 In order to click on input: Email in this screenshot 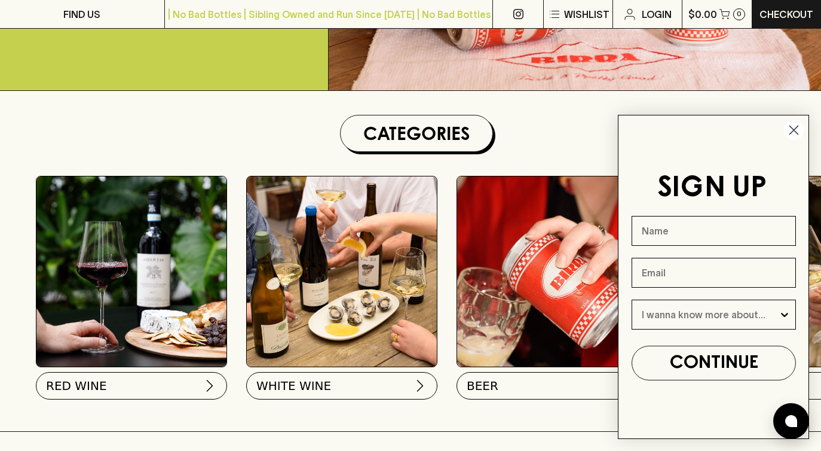, I will do `click(714, 273)`.